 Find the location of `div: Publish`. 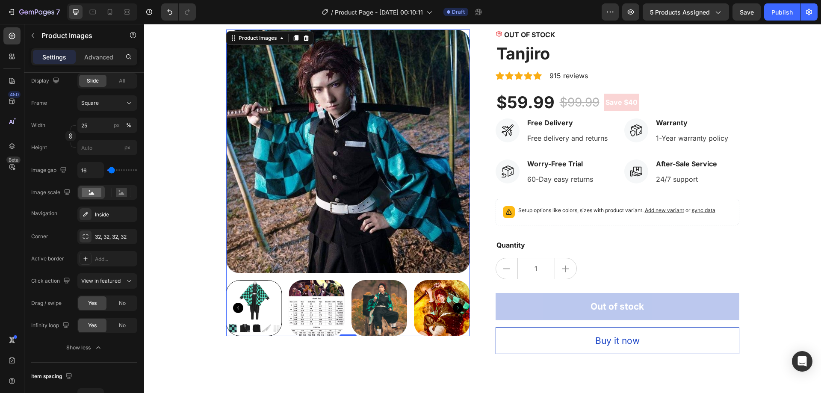

div: Publish is located at coordinates (782, 12).